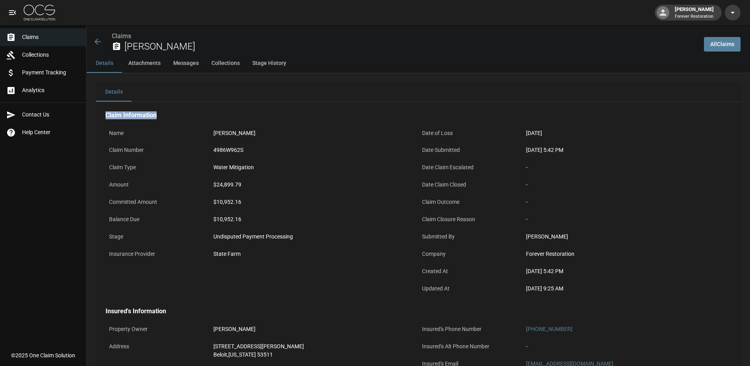 The height and width of the screenshot is (366, 750). What do you see at coordinates (314, 185) in the screenshot?
I see `div: $24,899.79` at bounding box center [314, 185].